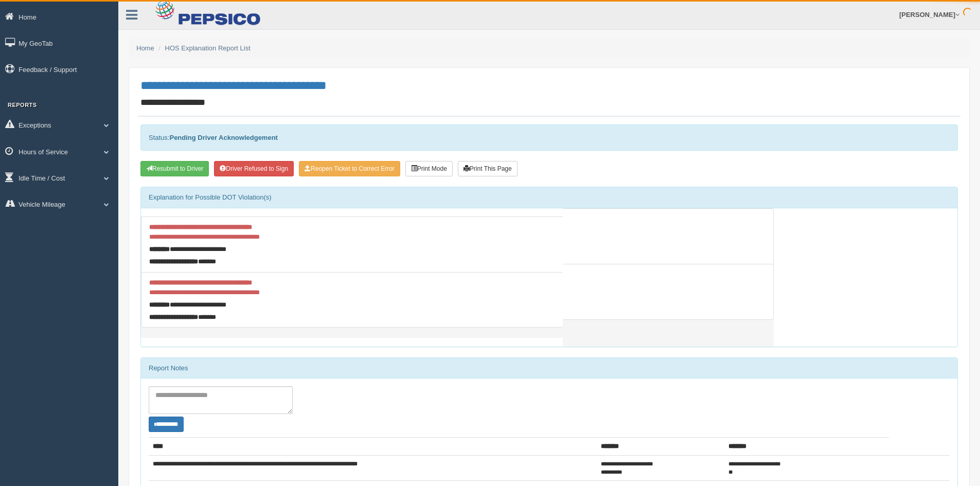  Describe the element at coordinates (174, 169) in the screenshot. I see `button: Resubmit To Driver` at that location.